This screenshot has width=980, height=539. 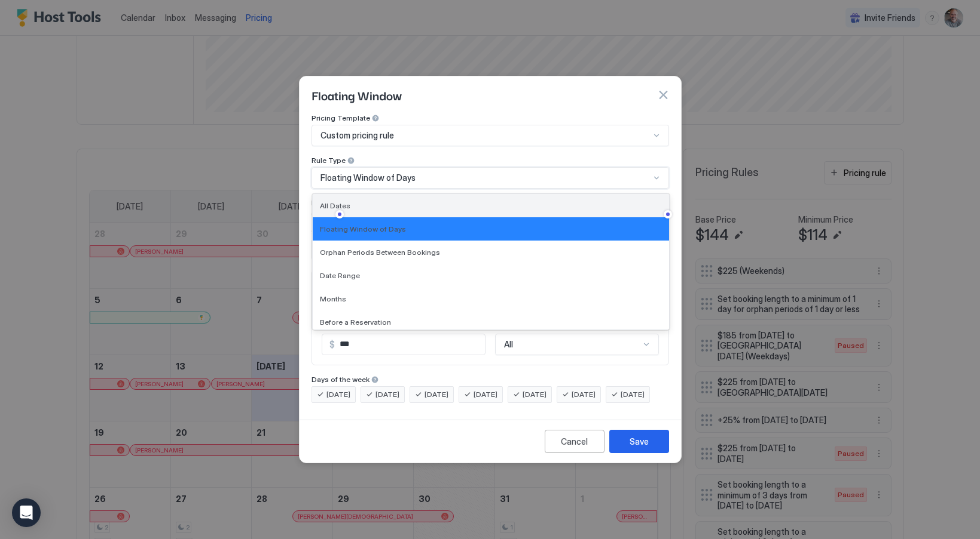 What do you see at coordinates (574, 441) in the screenshot?
I see `div: Cancel` at bounding box center [574, 441].